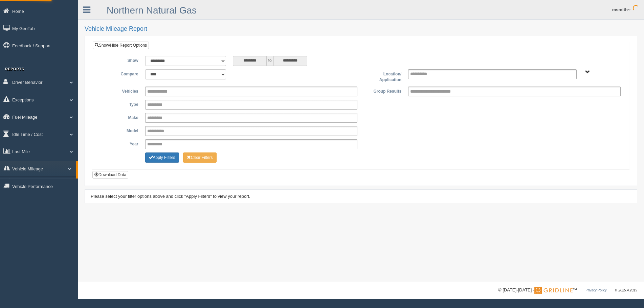  What do you see at coordinates (120, 90) in the screenshot?
I see `label: Vehicles` at bounding box center [120, 90].